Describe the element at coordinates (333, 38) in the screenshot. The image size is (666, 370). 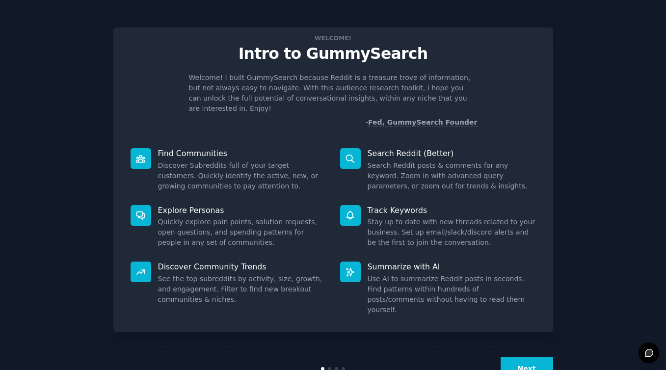
I see `span: Welcome!` at that location.